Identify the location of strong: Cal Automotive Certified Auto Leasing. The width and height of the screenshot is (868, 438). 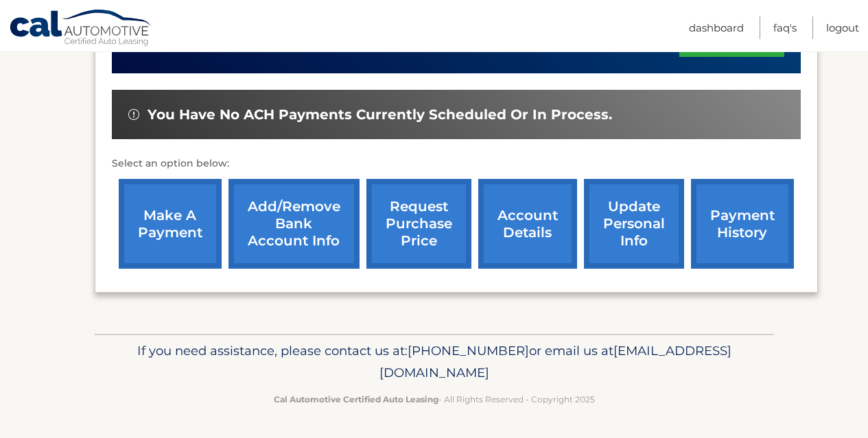
(356, 399).